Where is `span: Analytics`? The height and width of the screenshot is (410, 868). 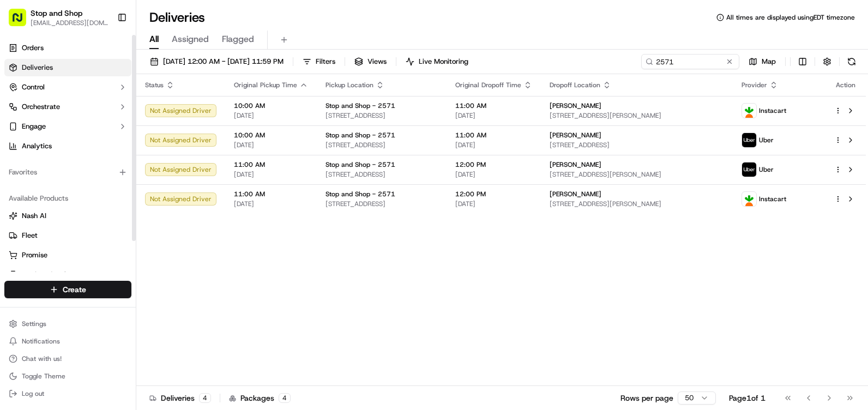 span: Analytics is located at coordinates (36, 146).